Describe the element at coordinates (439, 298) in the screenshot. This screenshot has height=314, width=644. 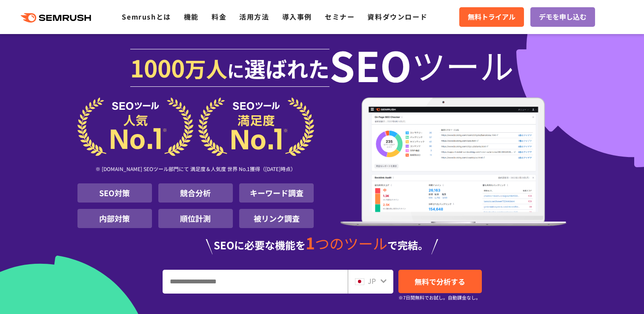
I see `small: ※7日間無料でお試し。自動課金なし。` at that location.